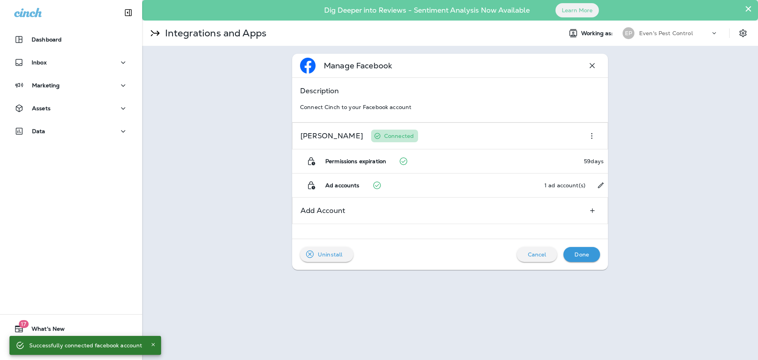 The image size is (758, 360). I want to click on span: Working as:, so click(598, 33).